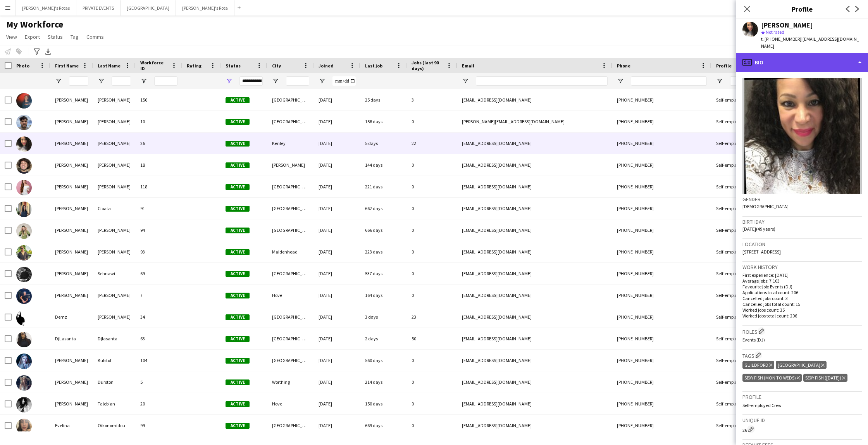 The image size is (868, 445). What do you see at coordinates (159, 121) in the screenshot?
I see `div: 10` at bounding box center [159, 121].